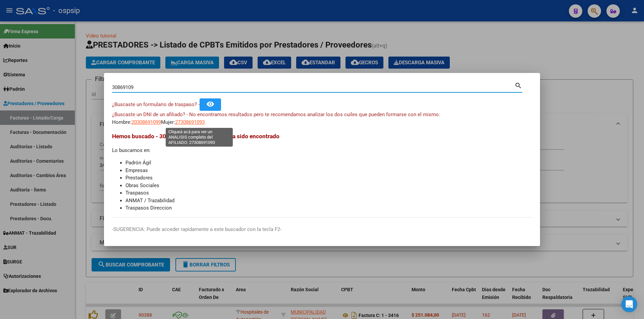  I want to click on p: -SUGERENCIA: Puede acceder rapidamente a este buscador con la tecla F2-, so click(322, 229).